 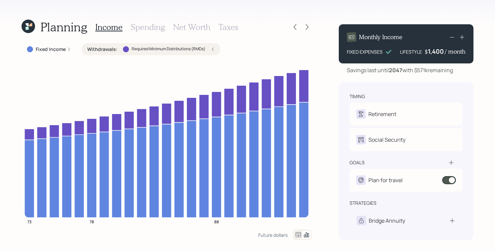 What do you see at coordinates (51, 49) in the screenshot?
I see `label: Fixed Income` at bounding box center [51, 49].